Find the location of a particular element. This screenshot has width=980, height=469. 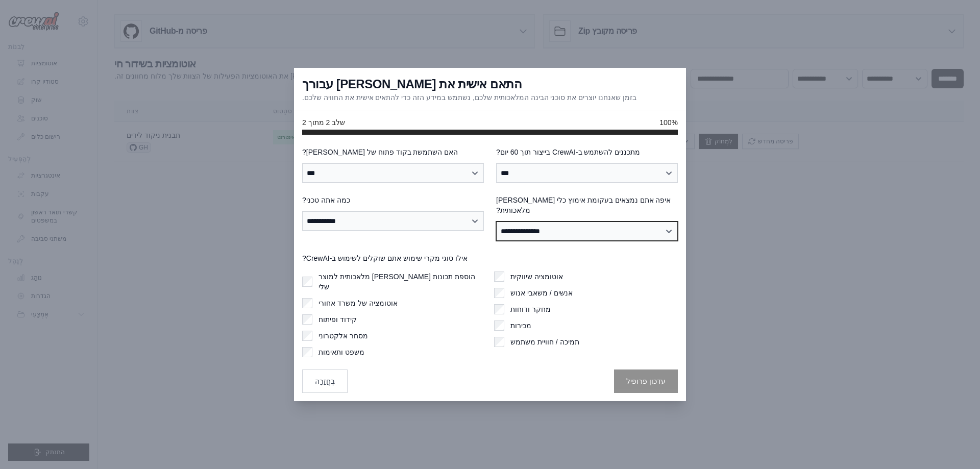

font: אילו סוגי מקרי שימוש אתם שוקלים לשימוש ב-CrewAI? is located at coordinates (385, 259).